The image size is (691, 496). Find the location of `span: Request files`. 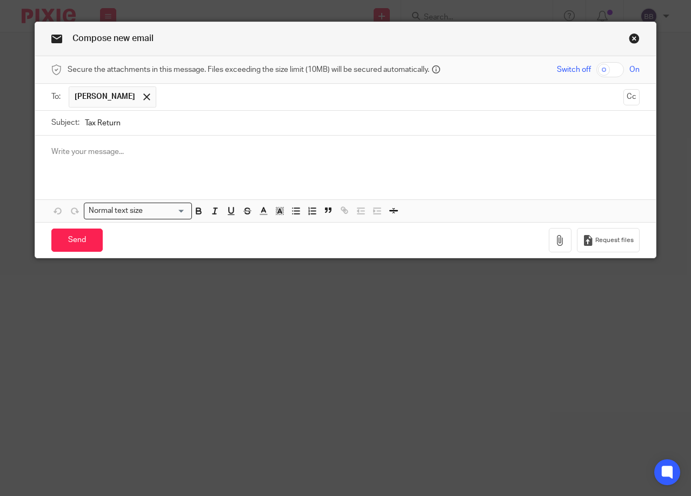

span: Request files is located at coordinates (614, 241).